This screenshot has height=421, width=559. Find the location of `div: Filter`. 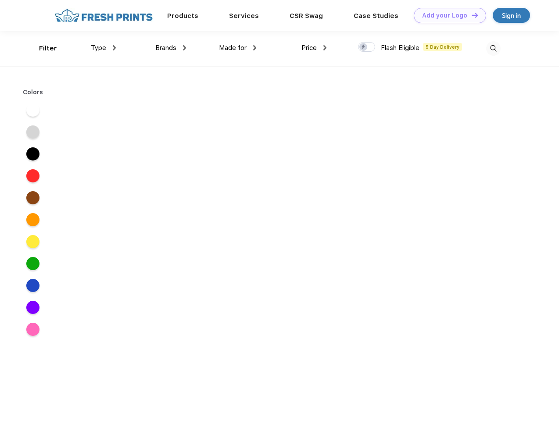

div: Filter is located at coordinates (48, 48).